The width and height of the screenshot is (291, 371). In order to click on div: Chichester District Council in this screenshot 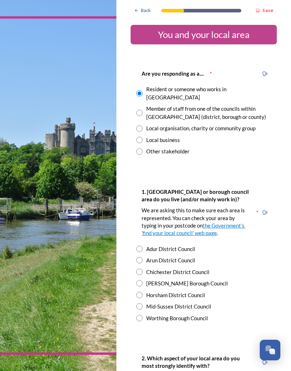, I will do `click(178, 272)`.